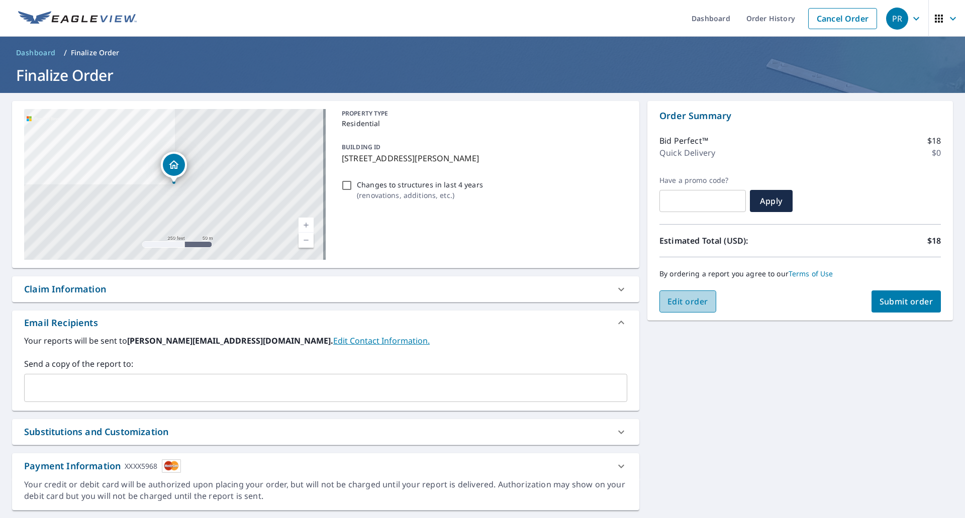  I want to click on label: Your reports will be sent to, so click(326, 341).